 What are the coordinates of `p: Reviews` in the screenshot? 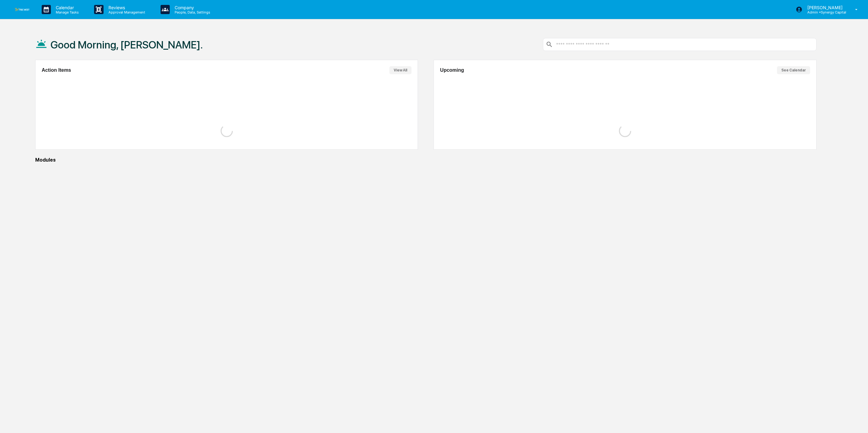 It's located at (126, 7).